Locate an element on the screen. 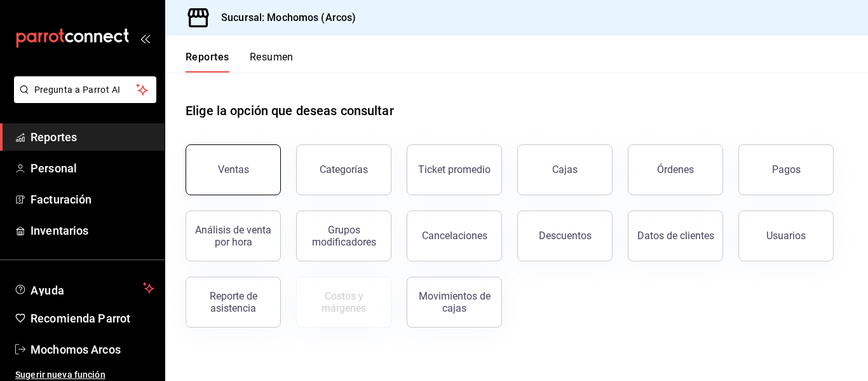 Image resolution: width=868 pixels, height=381 pixels. button: Resumen is located at coordinates (272, 62).